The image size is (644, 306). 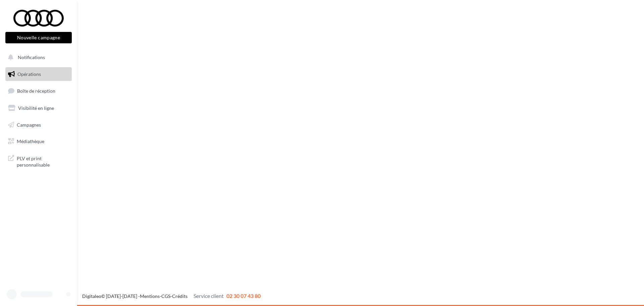 What do you see at coordinates (208, 295) in the screenshot?
I see `span: Service client` at bounding box center [208, 295].